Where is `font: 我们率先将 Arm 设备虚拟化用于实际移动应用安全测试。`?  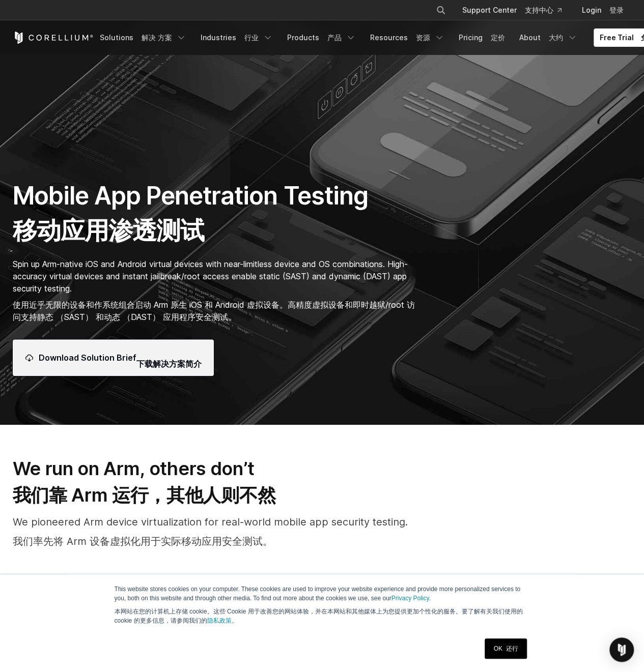 font: 我们率先将 Arm 设备虚拟化用于实际移动应用安全测试。 is located at coordinates (143, 541).